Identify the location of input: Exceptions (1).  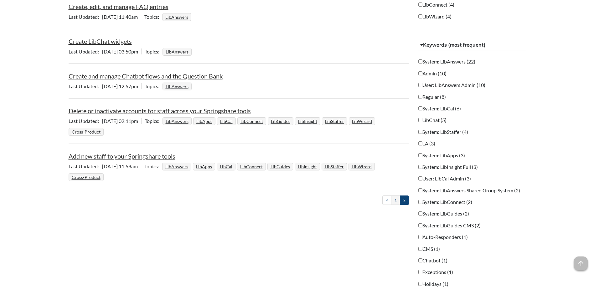
(420, 272).